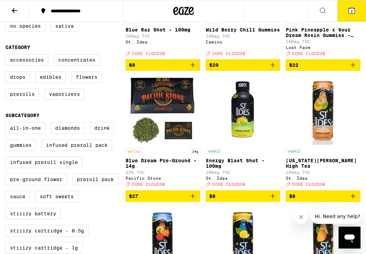  Describe the element at coordinates (163, 111) in the screenshot. I see `img: Pacific Stone - Blue Dream Pre-Ground - 14g` at that location.